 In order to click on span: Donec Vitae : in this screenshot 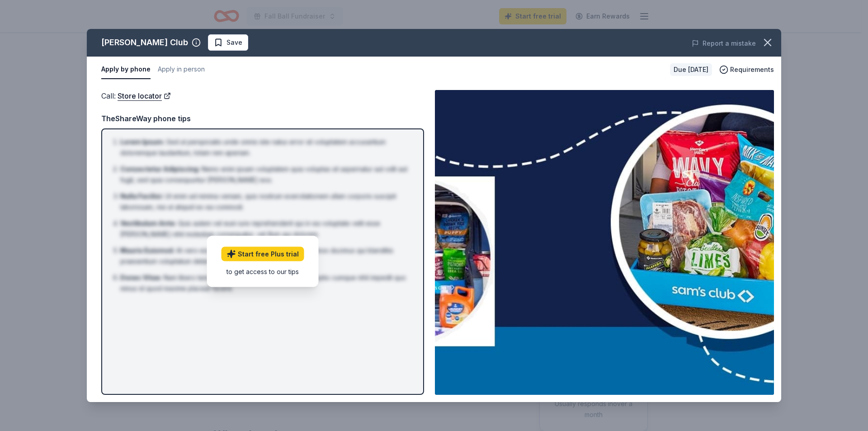, I will do `click(141, 277)`.